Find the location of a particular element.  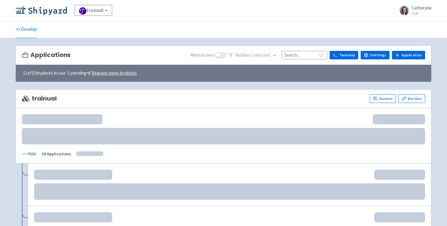

a: Application is located at coordinates (409, 55).